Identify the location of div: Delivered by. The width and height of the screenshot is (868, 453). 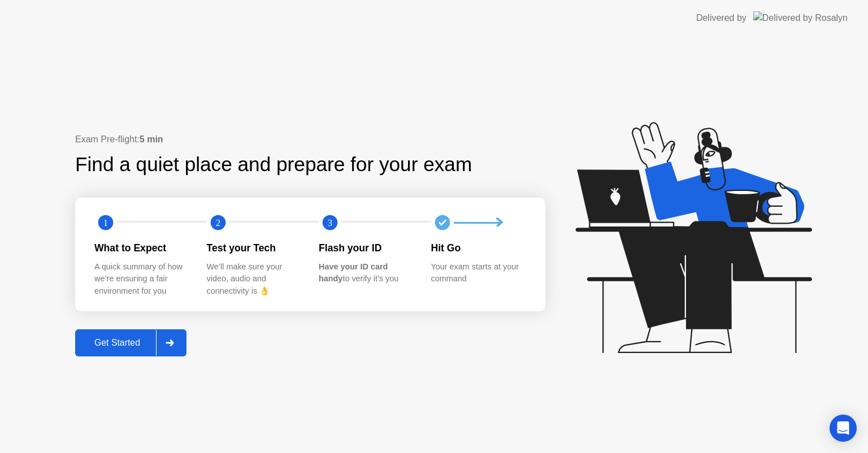
(721, 18).